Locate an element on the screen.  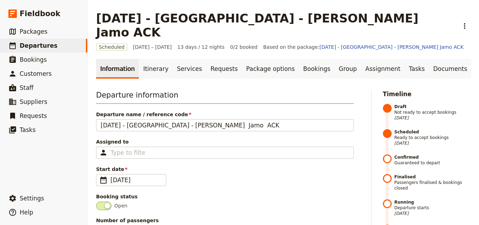
a: Services is located at coordinates (190, 69).